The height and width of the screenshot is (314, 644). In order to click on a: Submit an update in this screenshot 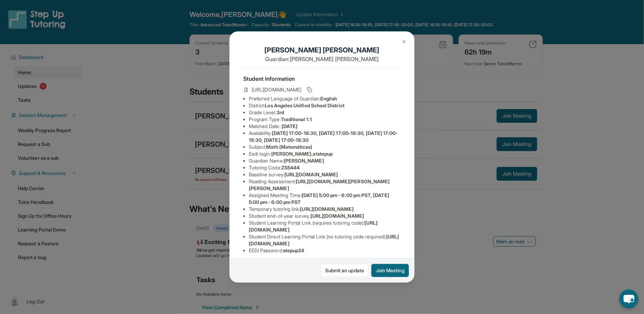, I will do `click(345, 270)`.